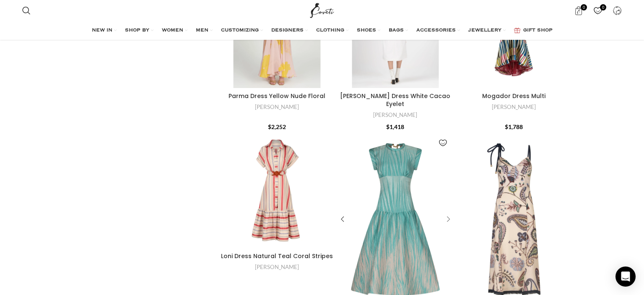 The height and width of the screenshot is (295, 644). What do you see at coordinates (332, 30) in the screenshot?
I see `a: CLOTHING` at bounding box center [332, 30].